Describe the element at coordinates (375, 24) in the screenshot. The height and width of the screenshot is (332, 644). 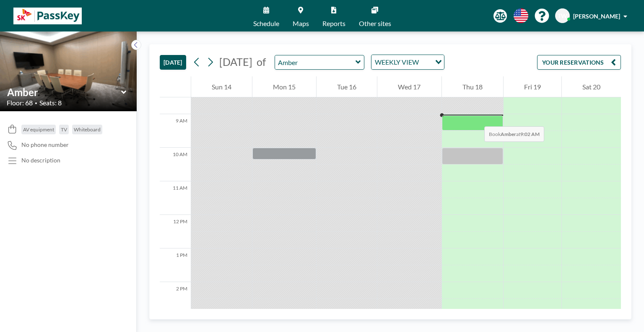
I see `span: Other sites` at that location.